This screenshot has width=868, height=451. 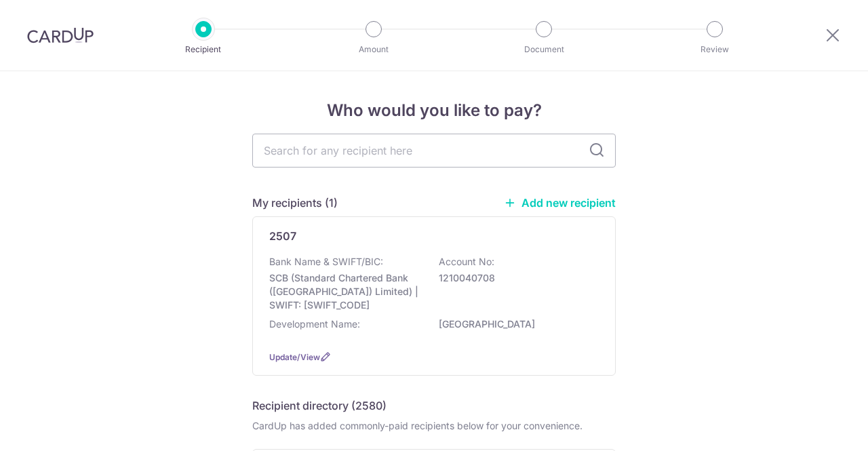 I want to click on a: Update/View, so click(x=294, y=357).